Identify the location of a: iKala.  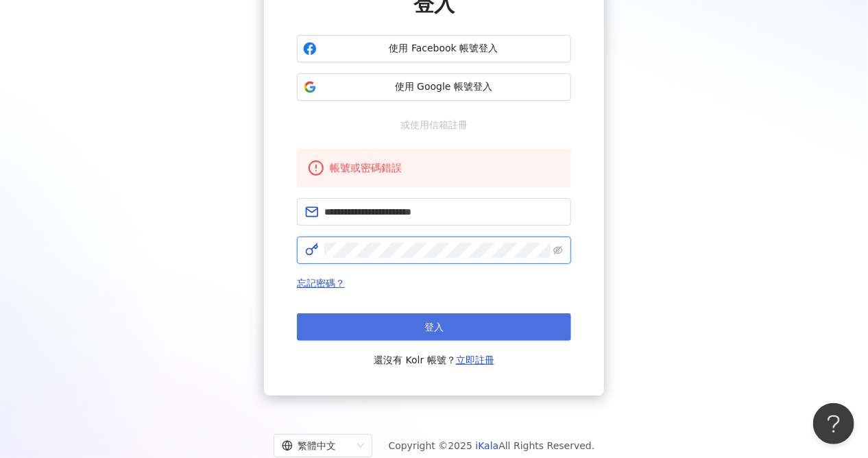
(488, 446).